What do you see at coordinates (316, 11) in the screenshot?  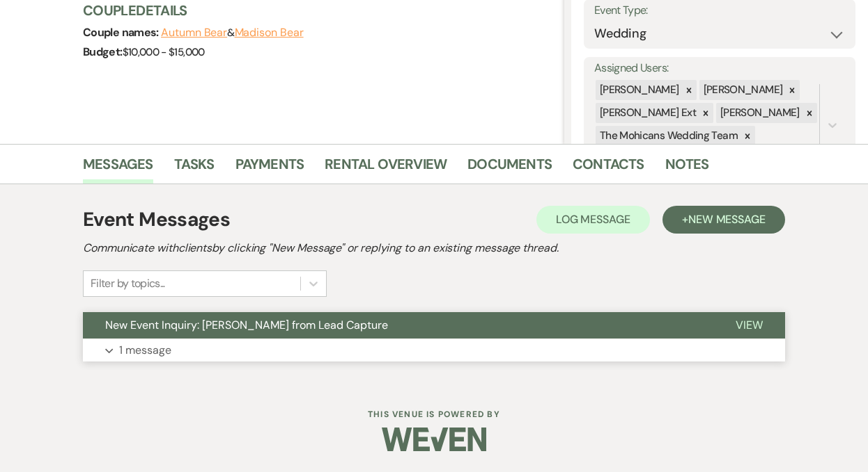 I see `h3: Couple Details` at bounding box center [316, 11].